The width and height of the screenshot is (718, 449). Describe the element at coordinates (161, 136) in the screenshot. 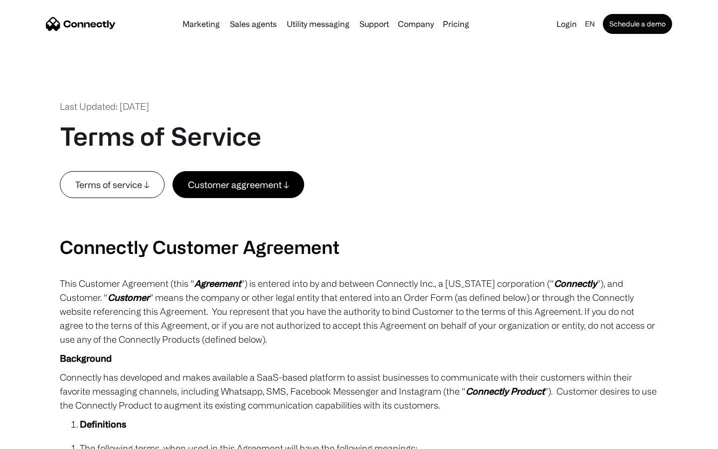

I see `h1: Terms of Service` at that location.